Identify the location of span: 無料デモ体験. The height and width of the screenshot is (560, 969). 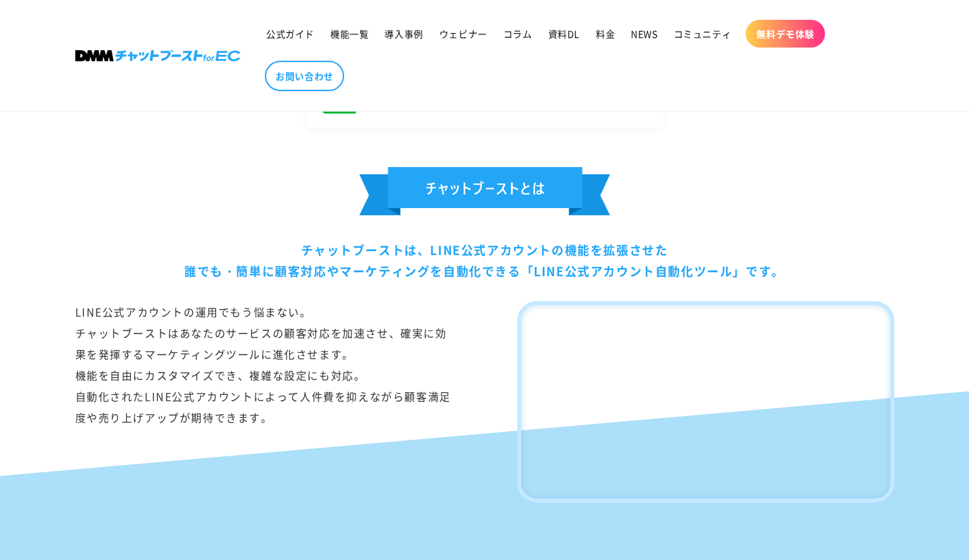
(785, 33).